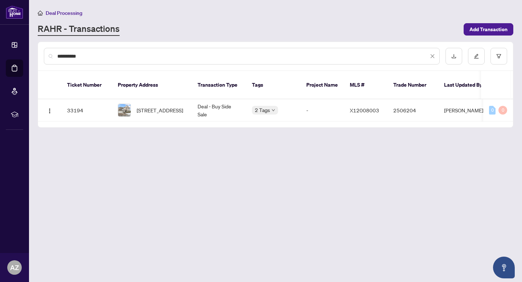 This screenshot has height=282, width=522. What do you see at coordinates (488, 29) in the screenshot?
I see `span: Add Transaction` at bounding box center [488, 29].